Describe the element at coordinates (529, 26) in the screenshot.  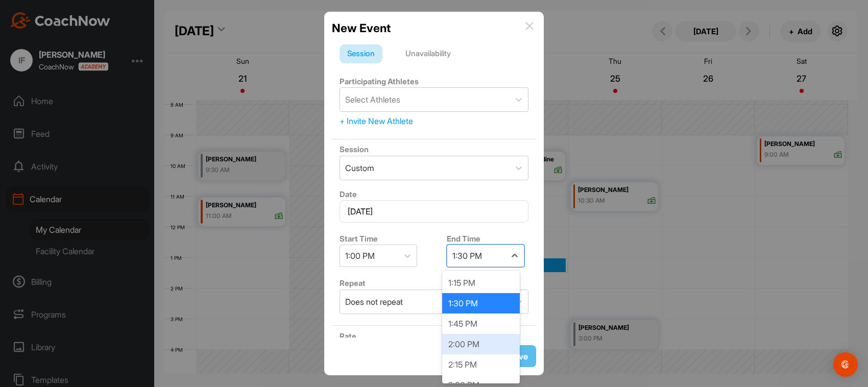
I see `img: info` at that location.